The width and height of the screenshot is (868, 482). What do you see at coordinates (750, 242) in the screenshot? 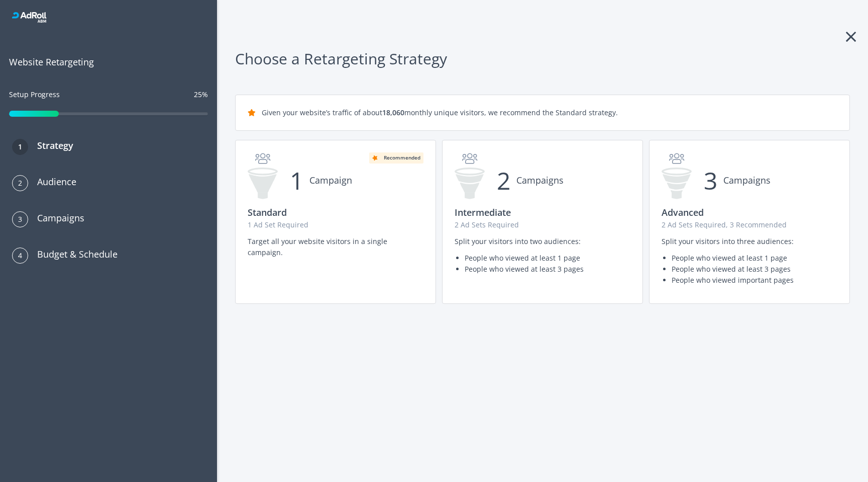
I see `p: Split your visitors into three audiences:` at bounding box center [750, 242].